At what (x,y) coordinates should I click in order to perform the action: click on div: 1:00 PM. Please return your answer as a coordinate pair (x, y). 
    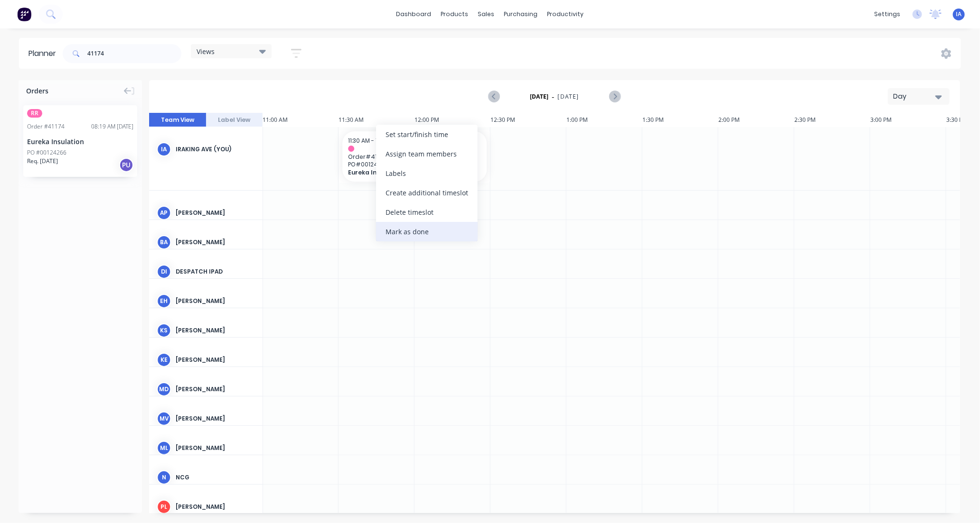
    Looking at the image, I should click on (605, 120).